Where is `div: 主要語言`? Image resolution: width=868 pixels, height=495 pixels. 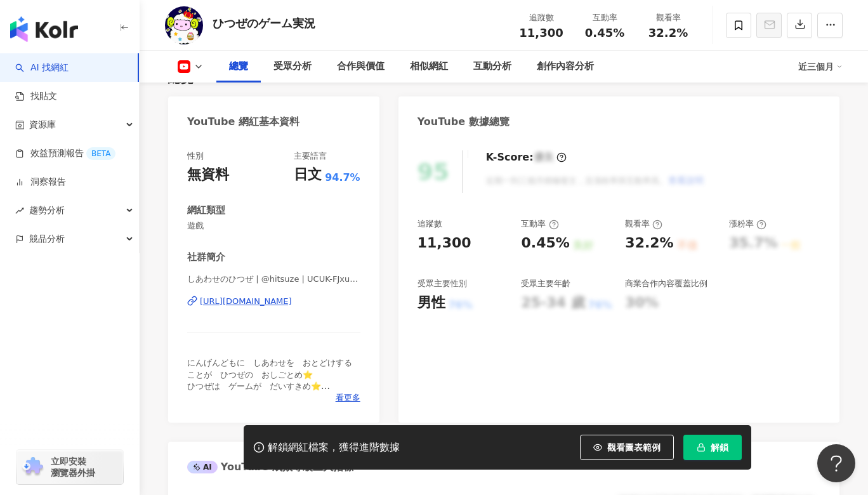 div: 主要語言 is located at coordinates (310, 156).